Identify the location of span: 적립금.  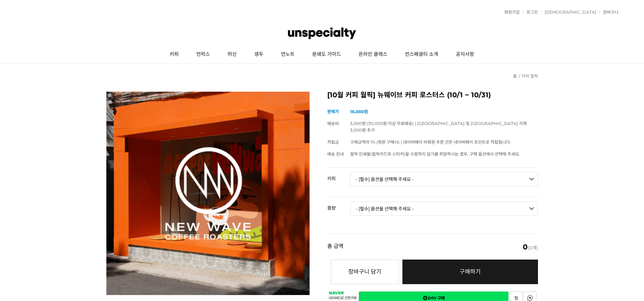
(333, 142).